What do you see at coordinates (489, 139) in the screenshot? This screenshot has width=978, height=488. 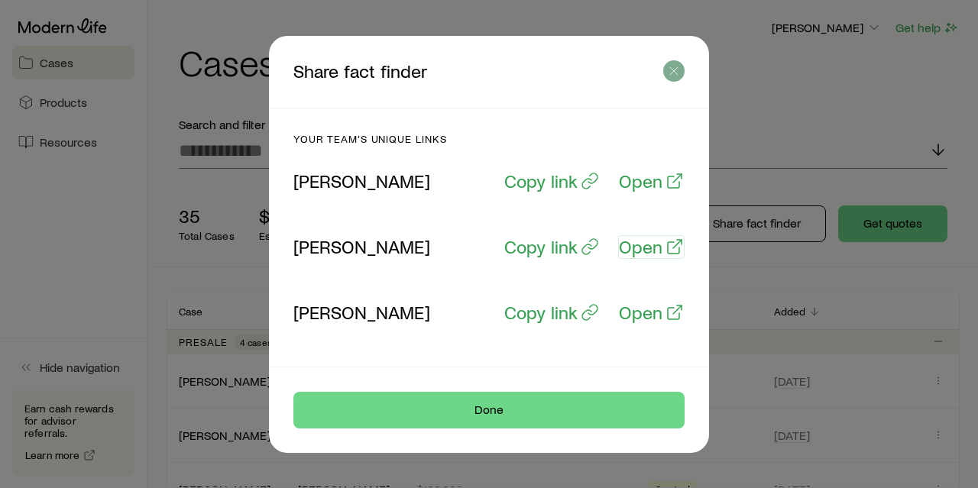 I see `p: Your team’s unique links` at bounding box center [489, 139].